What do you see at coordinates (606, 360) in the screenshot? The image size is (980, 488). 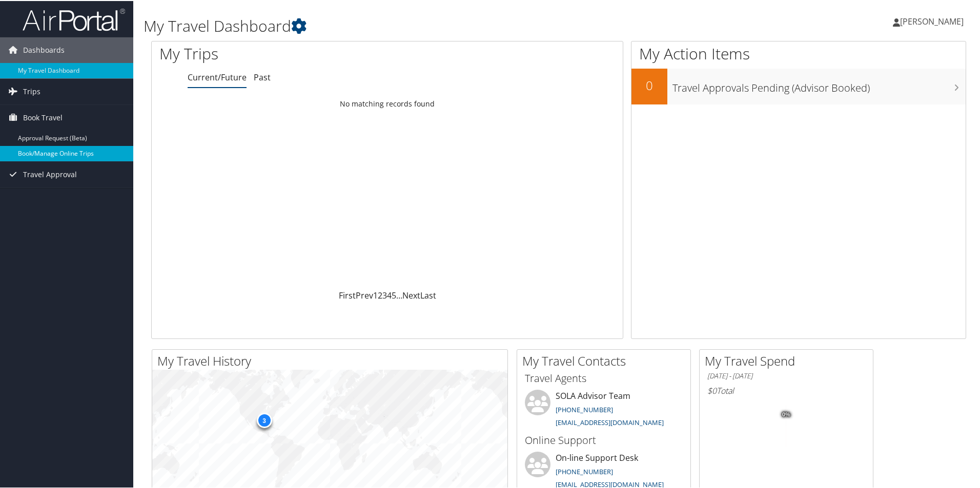 I see `h2: My Travel Contacts` at bounding box center [606, 360].